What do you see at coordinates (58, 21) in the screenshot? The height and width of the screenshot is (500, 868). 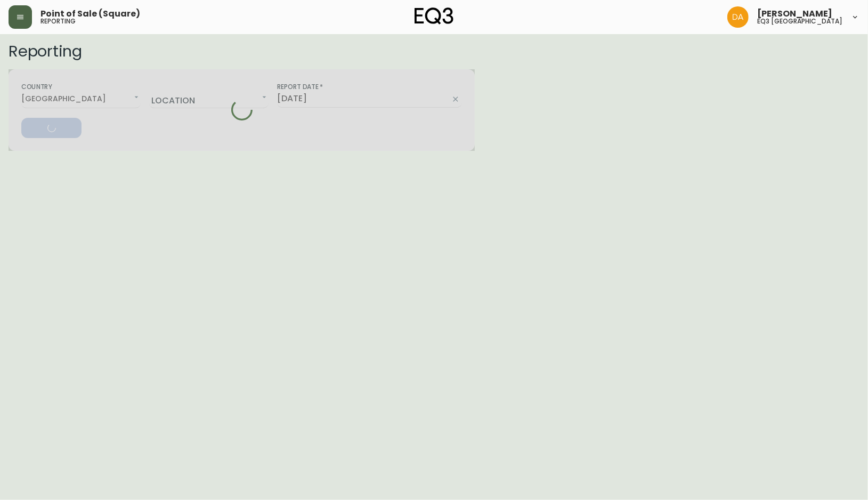 I see `h5: reporting` at bounding box center [58, 21].